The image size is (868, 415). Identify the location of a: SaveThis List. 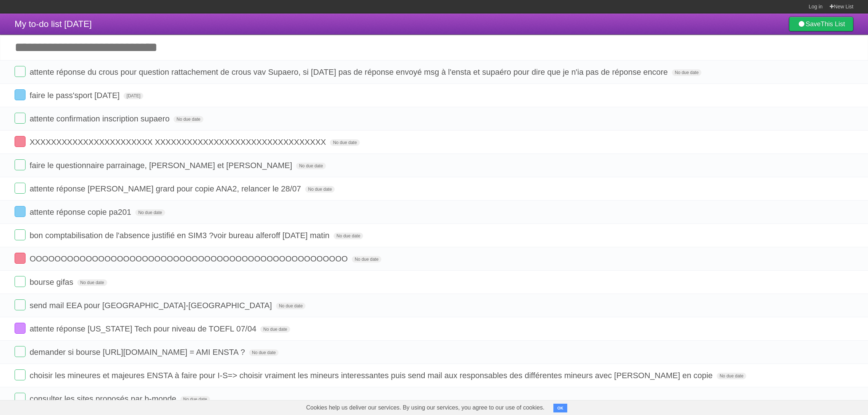
(821, 24).